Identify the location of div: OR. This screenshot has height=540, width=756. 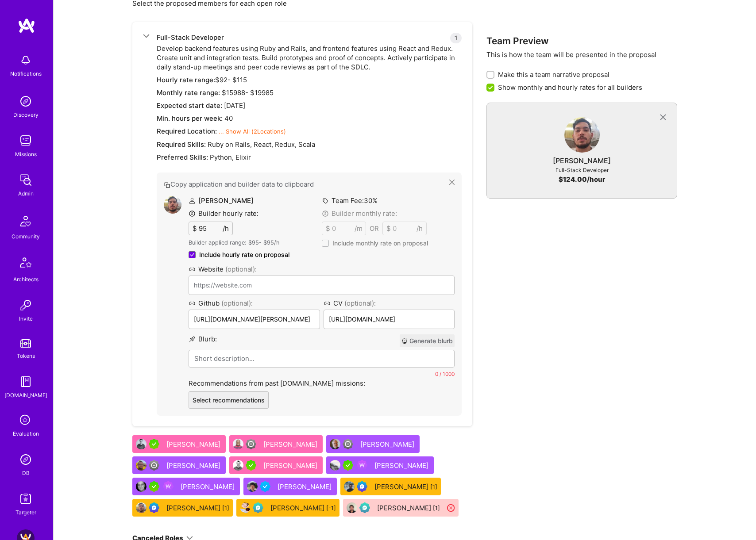
(374, 228).